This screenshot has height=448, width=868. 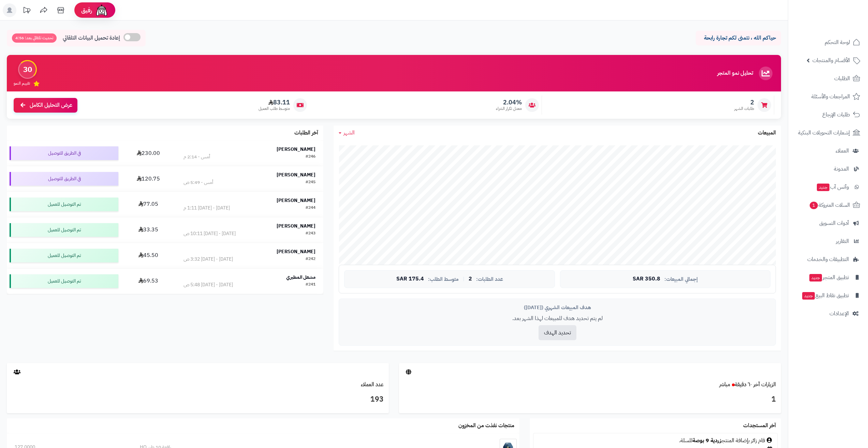 What do you see at coordinates (197, 157) in the screenshot?
I see `div: أمس - 2:14 م` at bounding box center [197, 157].